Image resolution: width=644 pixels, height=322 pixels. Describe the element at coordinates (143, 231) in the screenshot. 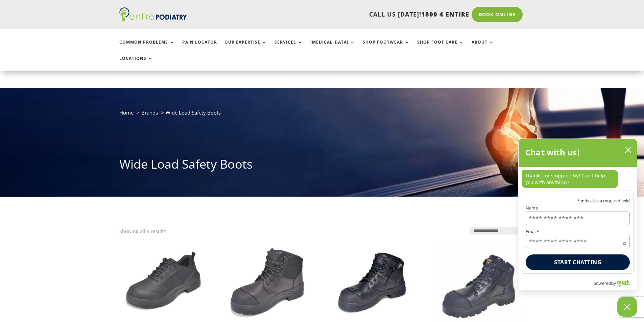

I see `p: Showing all 9 results` at that location.